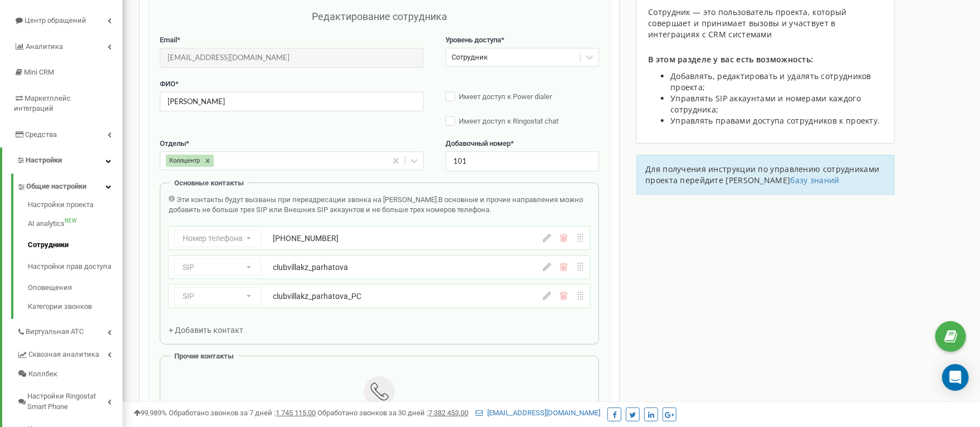 This screenshot has width=980, height=427. What do you see at coordinates (151, 413) in the screenshot?
I see `span: 99,989%` at bounding box center [151, 413].